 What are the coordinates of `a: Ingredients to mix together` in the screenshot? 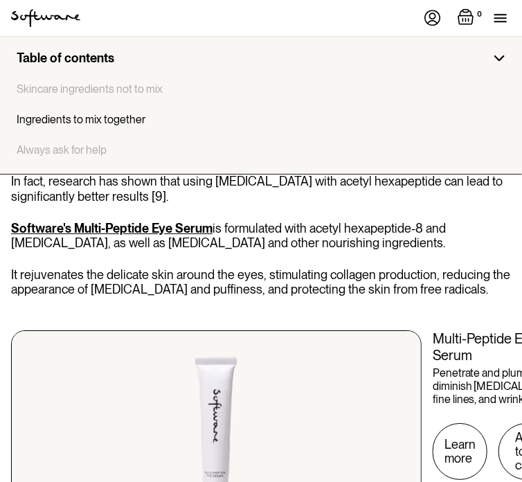 It's located at (81, 119).